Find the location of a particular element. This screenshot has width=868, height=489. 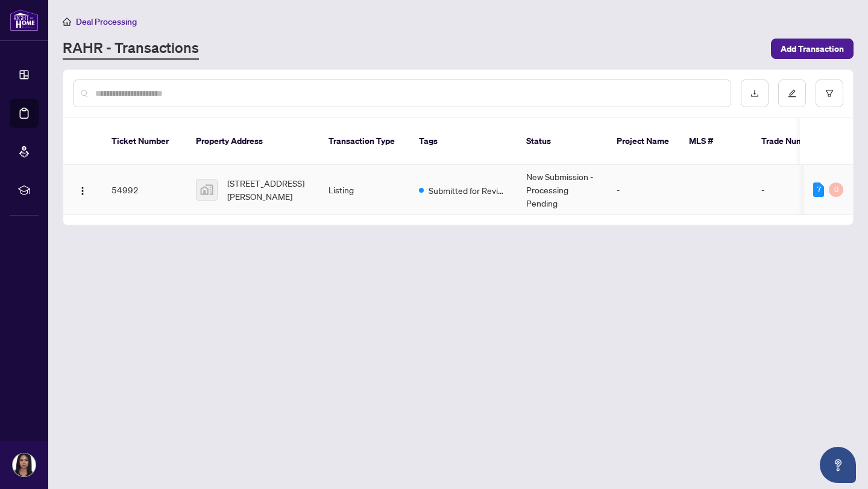

button: filter is located at coordinates (830, 94).